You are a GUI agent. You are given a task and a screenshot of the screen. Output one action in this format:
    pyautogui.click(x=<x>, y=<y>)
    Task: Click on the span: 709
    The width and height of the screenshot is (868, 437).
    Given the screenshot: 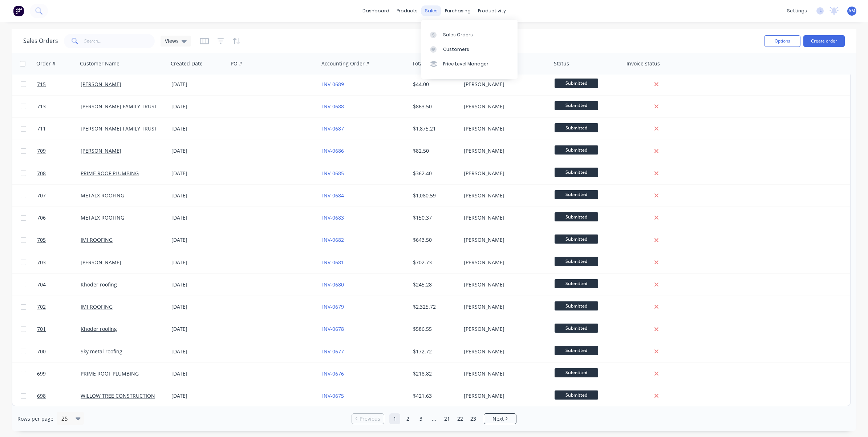 What is the action you would take?
    pyautogui.click(x=41, y=151)
    